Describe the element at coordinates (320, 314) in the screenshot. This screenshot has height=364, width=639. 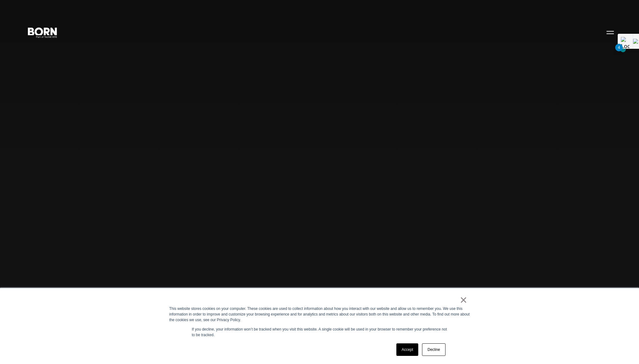
I see `div: This website stores cookies on your computer. These cookies are used to collect information about...` at that location.